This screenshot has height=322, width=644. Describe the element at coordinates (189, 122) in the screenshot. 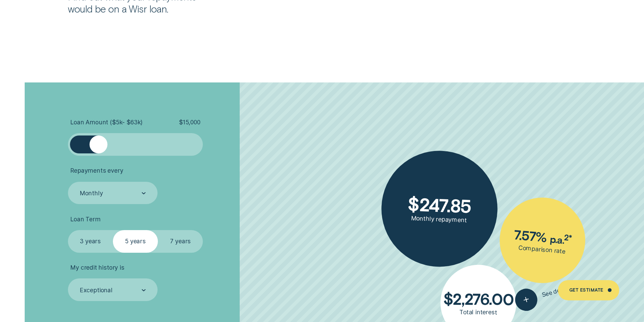

I see `span: $ 15,000` at that location.